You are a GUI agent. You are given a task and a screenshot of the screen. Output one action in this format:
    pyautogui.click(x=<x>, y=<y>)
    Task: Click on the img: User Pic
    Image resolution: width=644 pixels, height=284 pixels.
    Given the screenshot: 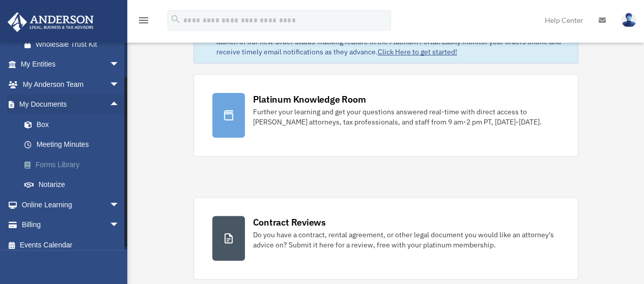 What is the action you would take?
    pyautogui.click(x=628, y=20)
    